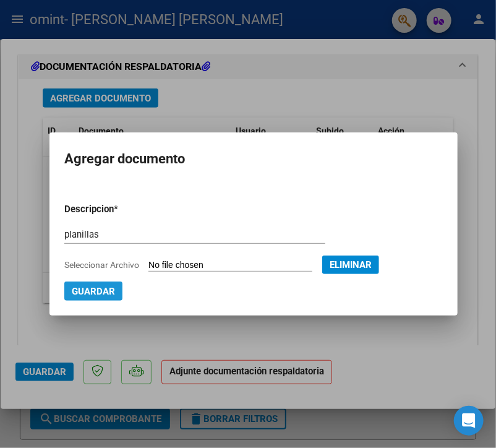  I want to click on span: Eliminar, so click(351, 265).